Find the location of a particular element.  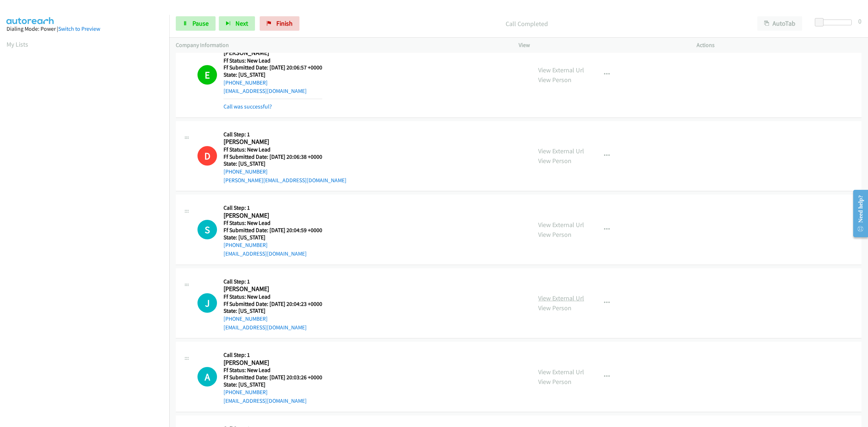

div: Need help? is located at coordinates (14, 24).